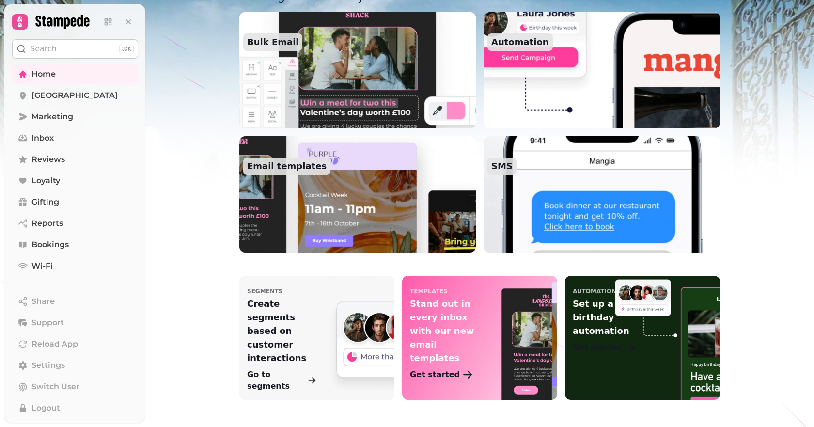 This screenshot has width=814, height=427. I want to click on span: Marketing, so click(52, 117).